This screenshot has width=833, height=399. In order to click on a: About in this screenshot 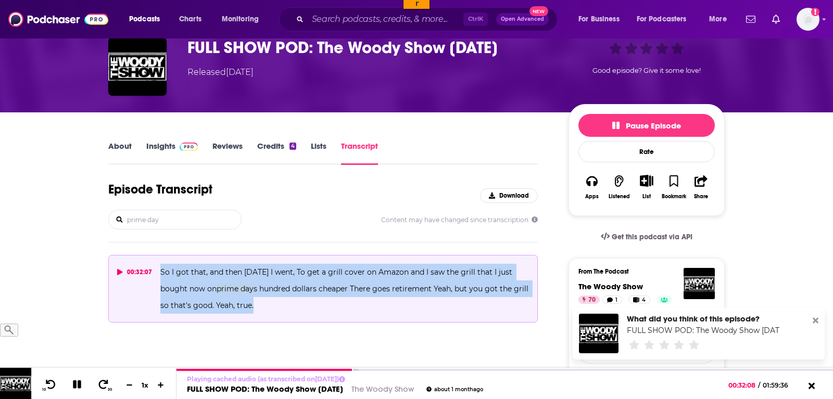, I will do `click(120, 153)`.